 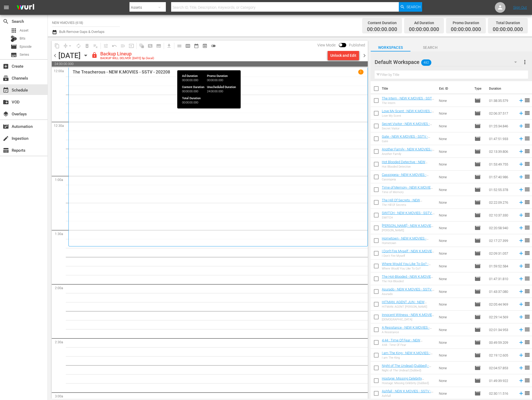 I want to click on td: 02:17:27.399, so click(x=501, y=240).